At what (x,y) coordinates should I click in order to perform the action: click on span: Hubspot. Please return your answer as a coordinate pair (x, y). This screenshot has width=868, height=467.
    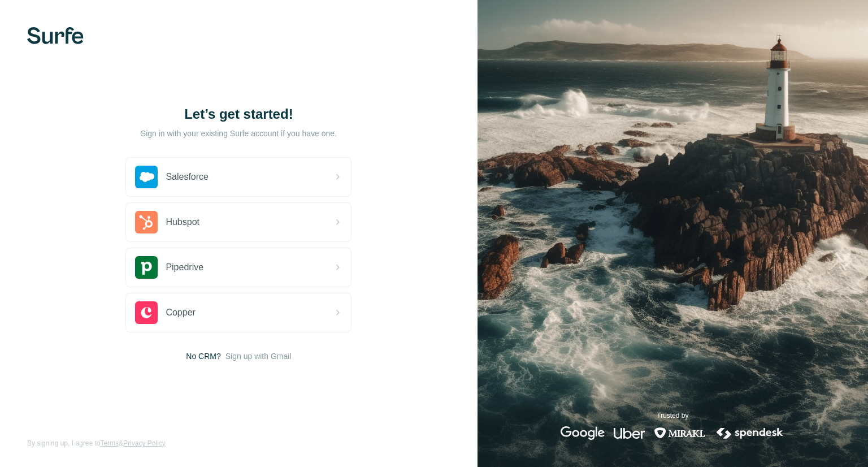
    Looking at the image, I should click on (183, 222).